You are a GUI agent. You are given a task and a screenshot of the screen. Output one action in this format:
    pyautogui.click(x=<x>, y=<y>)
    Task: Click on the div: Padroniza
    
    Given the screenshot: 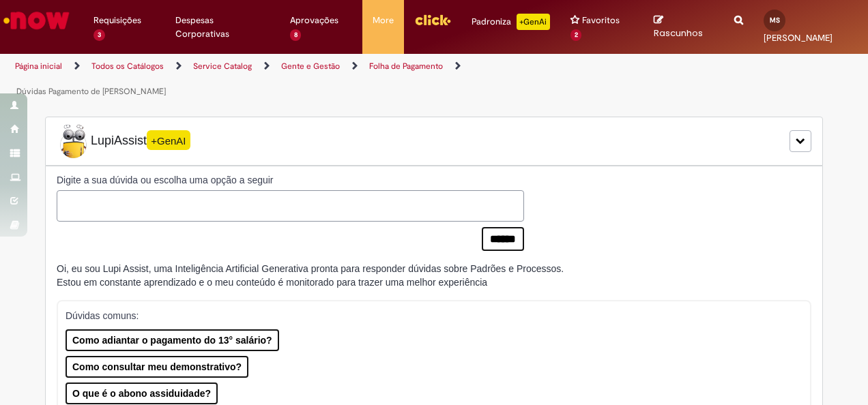 What is the action you would take?
    pyautogui.click(x=511, y=22)
    